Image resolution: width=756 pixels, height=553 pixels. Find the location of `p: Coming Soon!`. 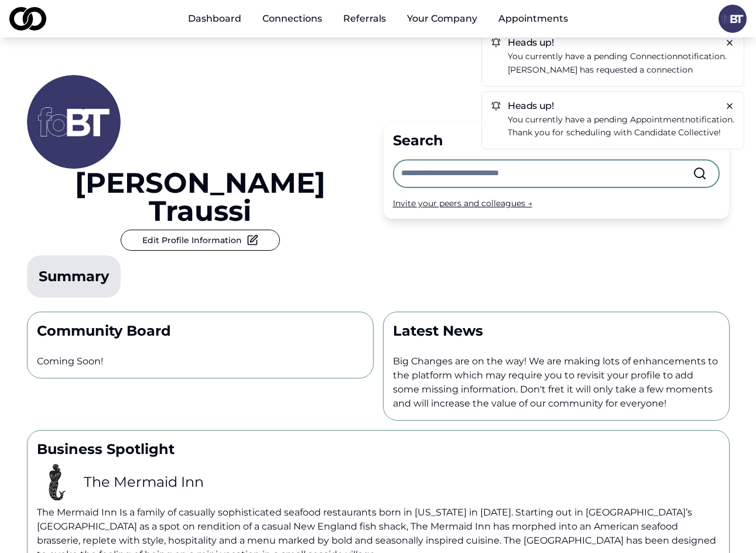

p: Coming Soon! is located at coordinates (200, 361).